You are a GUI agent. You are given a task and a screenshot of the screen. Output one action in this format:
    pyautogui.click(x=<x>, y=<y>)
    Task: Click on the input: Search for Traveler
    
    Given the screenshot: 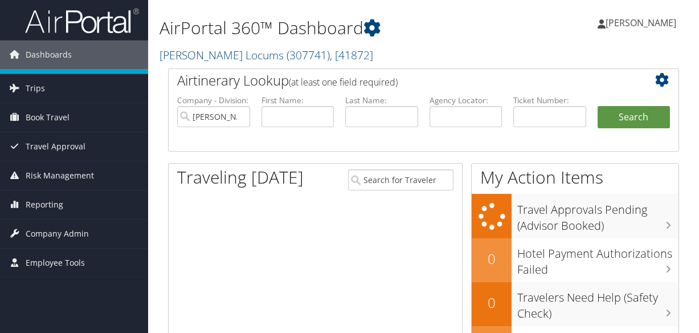 What is the action you would take?
    pyautogui.click(x=400, y=179)
    